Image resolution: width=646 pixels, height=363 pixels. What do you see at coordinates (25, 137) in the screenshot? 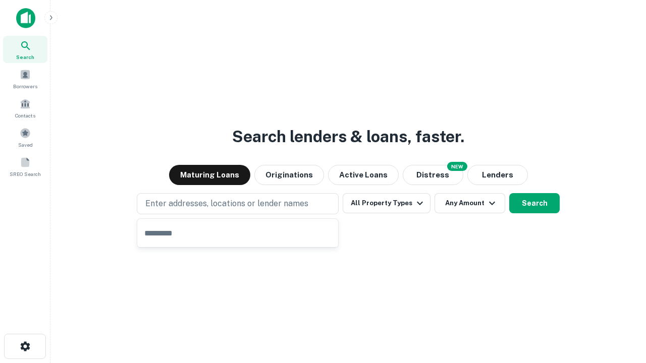
I see `div: Saved` at bounding box center [25, 137].